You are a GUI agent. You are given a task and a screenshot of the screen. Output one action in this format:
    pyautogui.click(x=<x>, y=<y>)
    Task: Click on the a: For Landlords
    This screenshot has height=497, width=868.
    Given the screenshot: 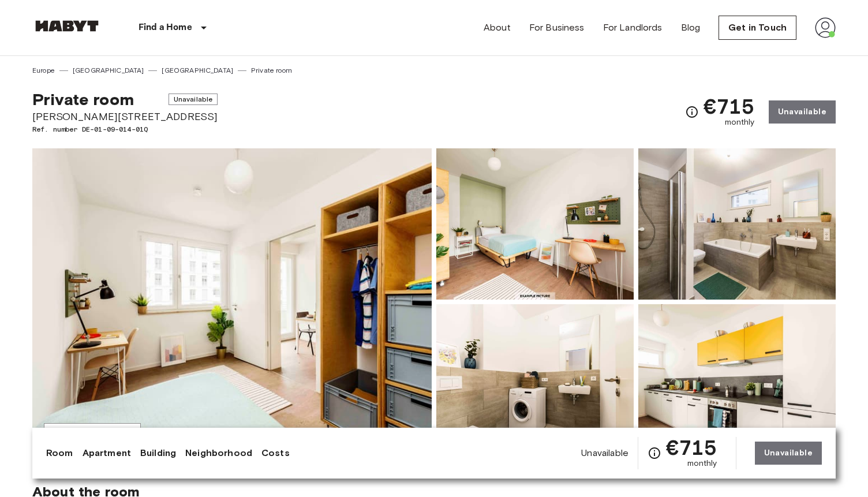 What is the action you would take?
    pyautogui.click(x=633, y=28)
    